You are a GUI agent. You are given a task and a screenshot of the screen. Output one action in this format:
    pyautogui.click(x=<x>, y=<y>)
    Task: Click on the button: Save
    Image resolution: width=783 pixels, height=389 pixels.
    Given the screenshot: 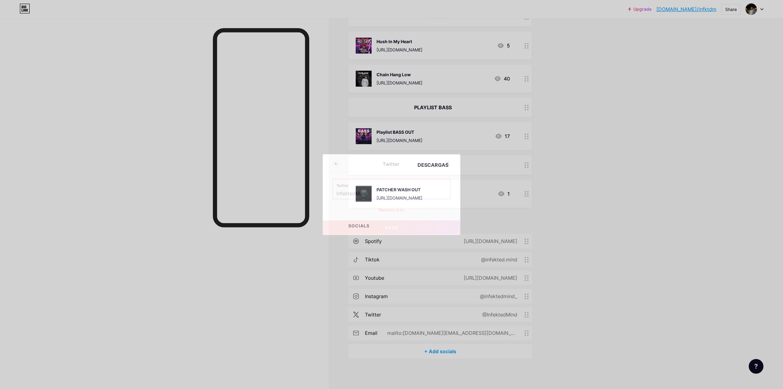 What is the action you would take?
    pyautogui.click(x=392, y=228)
    